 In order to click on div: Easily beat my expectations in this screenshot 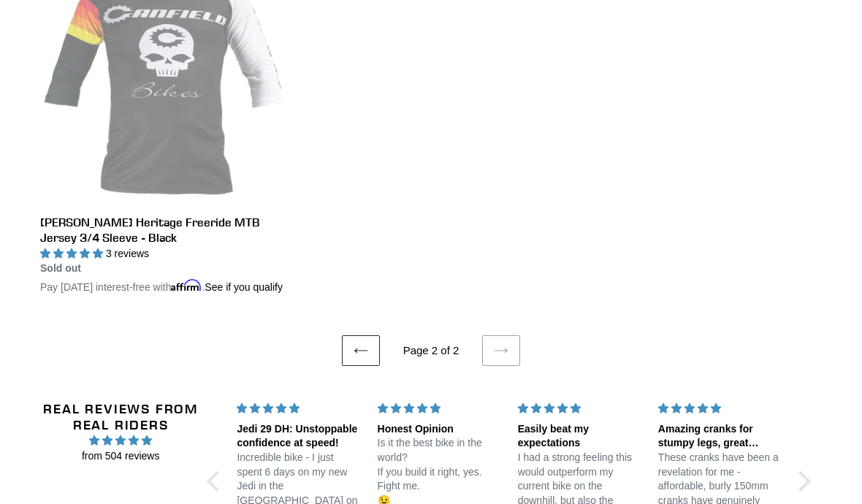, I will do `click(579, 436)`.